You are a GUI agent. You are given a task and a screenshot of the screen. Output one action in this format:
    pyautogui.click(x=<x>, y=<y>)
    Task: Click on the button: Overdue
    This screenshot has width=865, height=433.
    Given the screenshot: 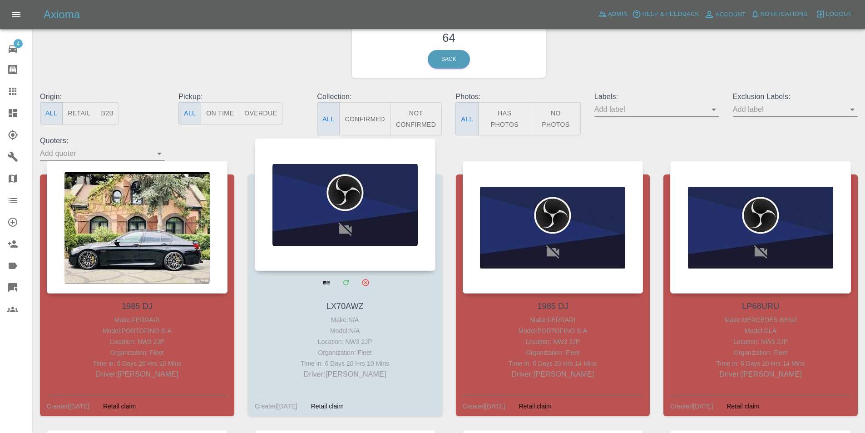 What is the action you would take?
    pyautogui.click(x=261, y=113)
    